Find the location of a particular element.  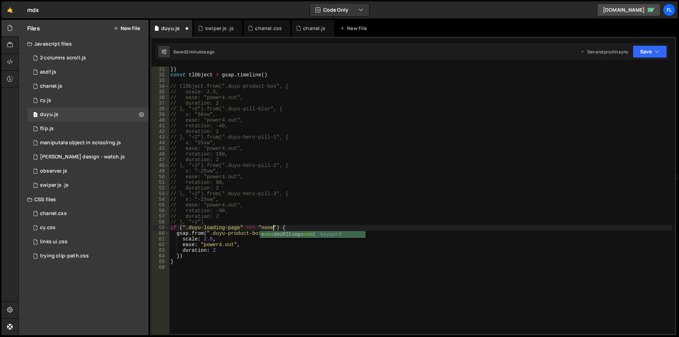

div: 64 is located at coordinates (160, 256).